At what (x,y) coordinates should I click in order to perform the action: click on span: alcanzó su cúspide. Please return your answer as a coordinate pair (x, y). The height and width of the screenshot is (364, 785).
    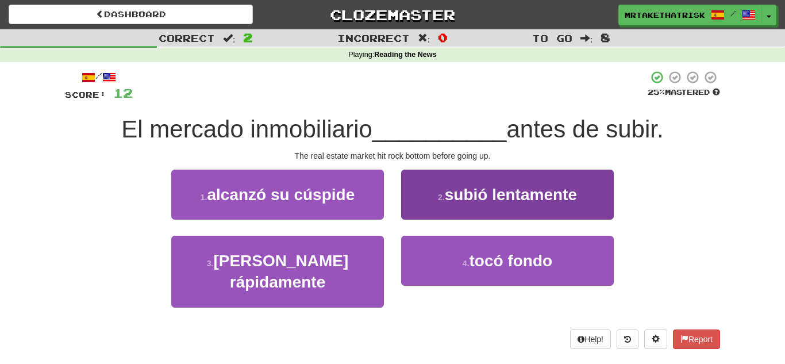
    Looking at the image, I should click on (281, 194).